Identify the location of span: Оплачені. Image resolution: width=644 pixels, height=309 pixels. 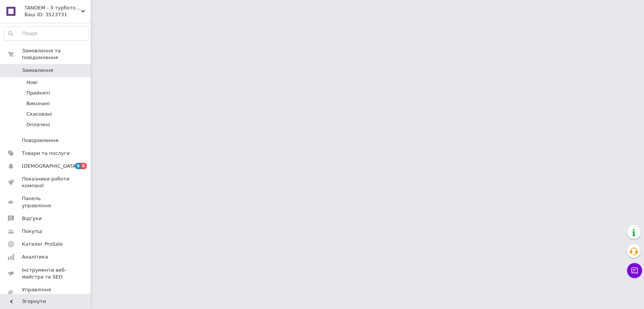
(38, 125).